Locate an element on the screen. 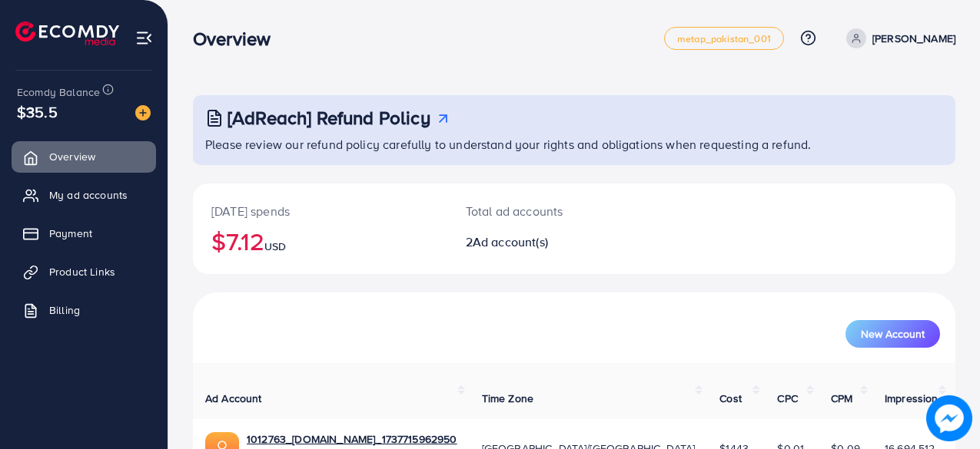 The width and height of the screenshot is (980, 449). span: My ad accounts is located at coordinates (89, 195).